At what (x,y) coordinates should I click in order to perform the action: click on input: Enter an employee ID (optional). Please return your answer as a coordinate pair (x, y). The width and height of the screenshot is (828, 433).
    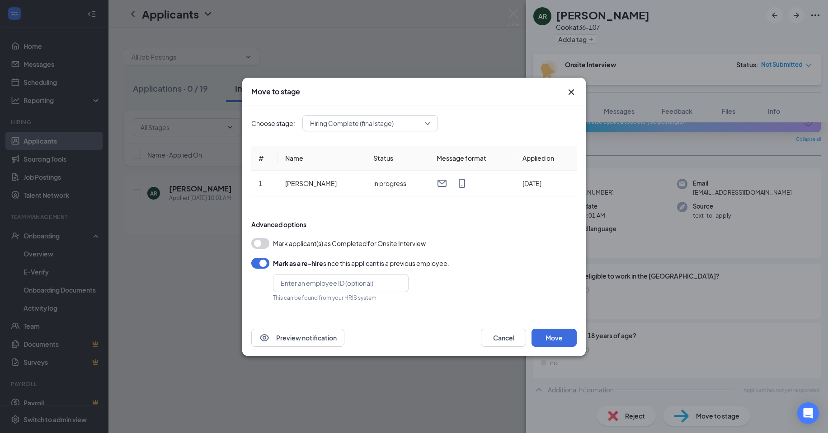
    Looking at the image, I should click on (341, 283).